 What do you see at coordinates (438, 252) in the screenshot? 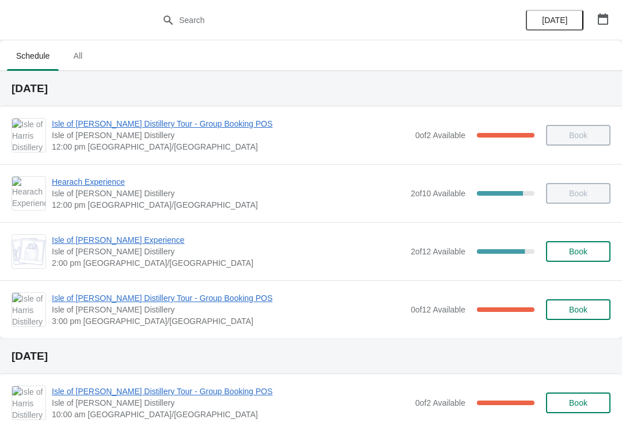
I see `span: 2 of 12 Available` at bounding box center [438, 252].